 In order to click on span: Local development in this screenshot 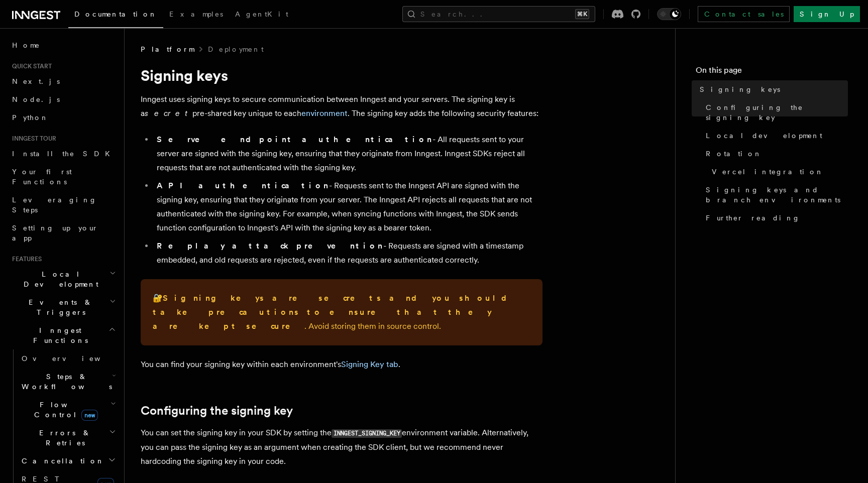, I will do `click(763, 136)`.